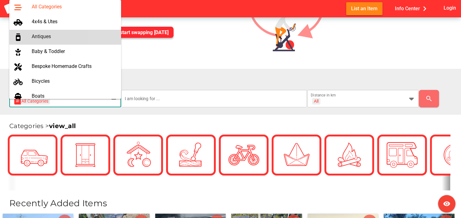 The image size is (461, 218). Describe the element at coordinates (429, 99) in the screenshot. I see `i: search` at that location.